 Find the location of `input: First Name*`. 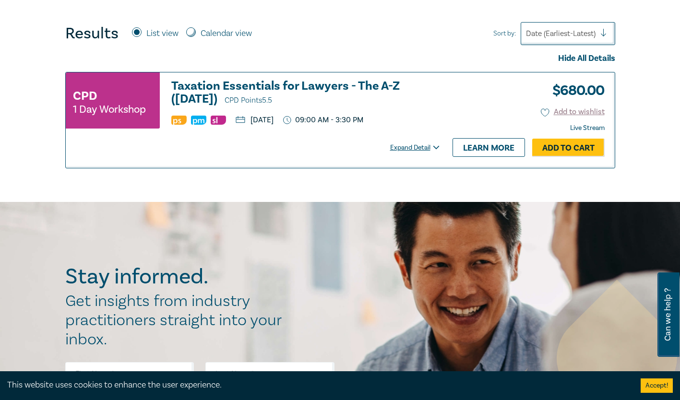

input: First Name* is located at coordinates (130, 374).